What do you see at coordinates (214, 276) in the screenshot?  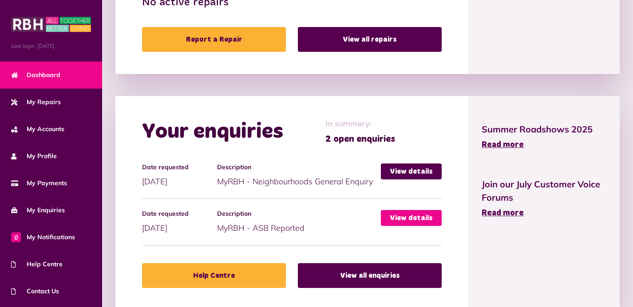 I see `a: Help Centre` at bounding box center [214, 276].